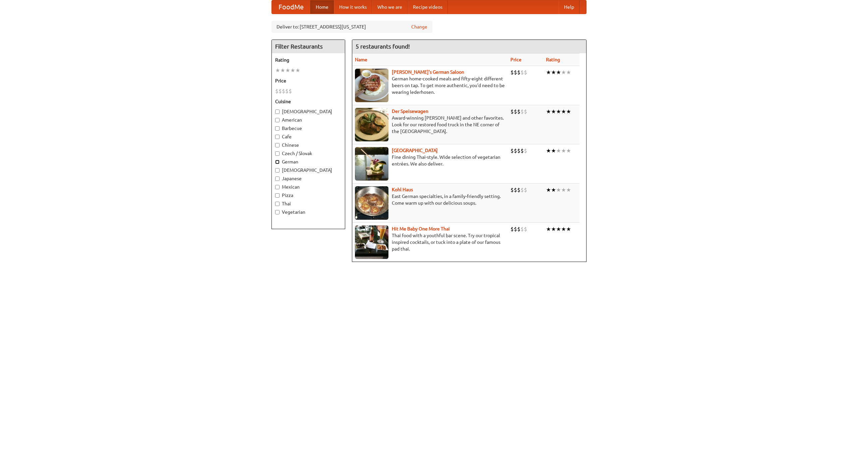  What do you see at coordinates (308, 128) in the screenshot?
I see `label: Barbecue` at bounding box center [308, 128].